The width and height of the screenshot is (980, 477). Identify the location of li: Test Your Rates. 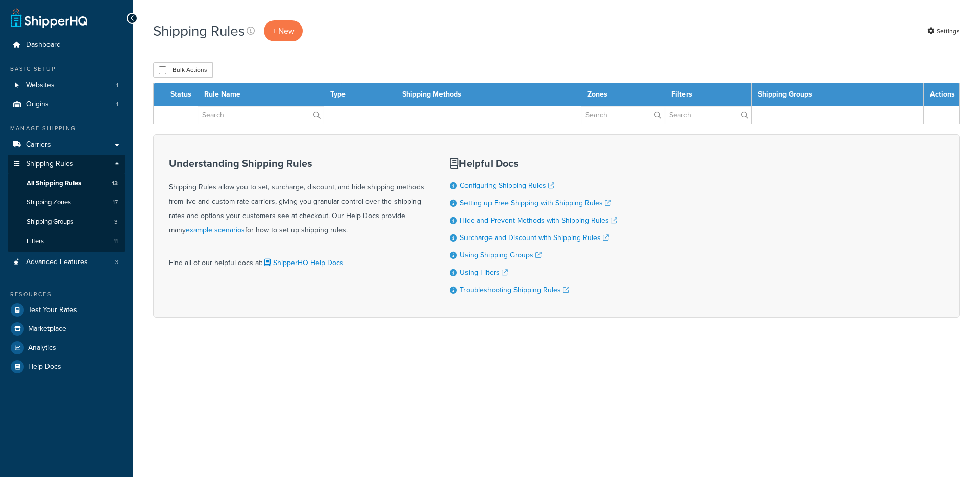
(66, 310).